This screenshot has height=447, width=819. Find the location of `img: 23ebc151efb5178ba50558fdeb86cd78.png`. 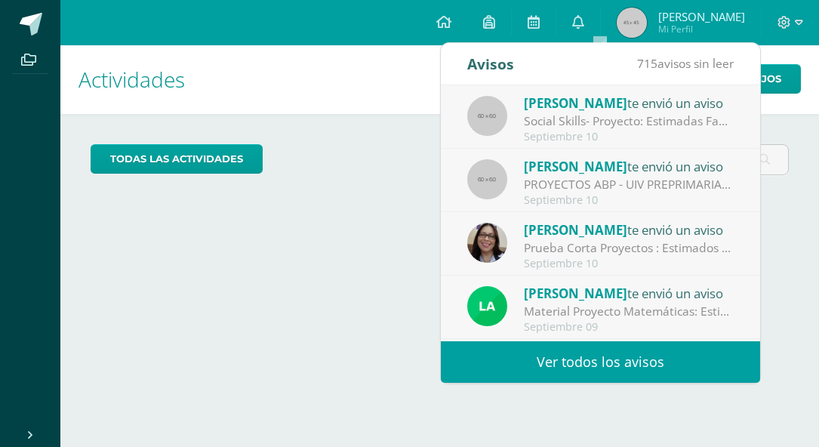

img: 23ebc151efb5178ba50558fdeb86cd78.png is located at coordinates (487, 306).